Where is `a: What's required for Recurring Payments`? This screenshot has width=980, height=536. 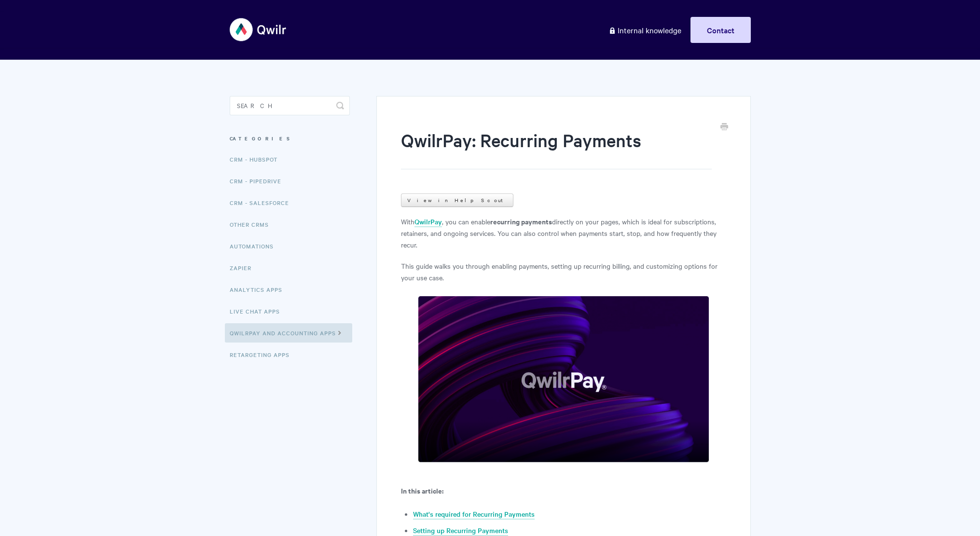 a: What's required for Recurring Payments is located at coordinates (474, 514).